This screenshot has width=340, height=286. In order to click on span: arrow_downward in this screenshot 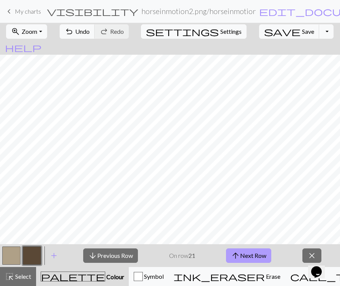, I will do `click(93, 255)`.